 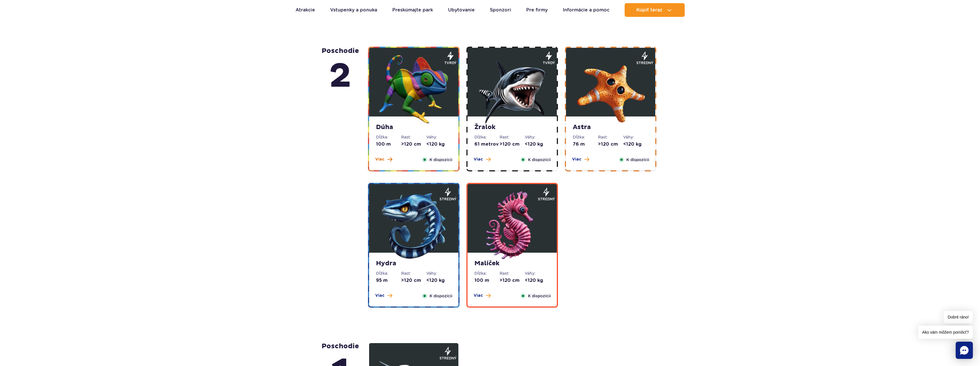 I want to click on font: Sponzori, so click(x=500, y=10).